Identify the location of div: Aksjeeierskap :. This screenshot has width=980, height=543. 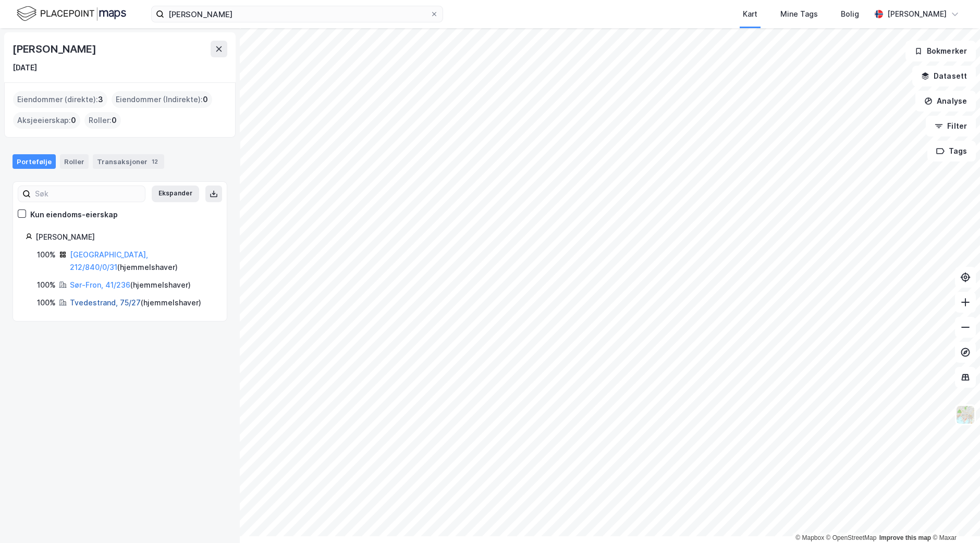
(47, 120).